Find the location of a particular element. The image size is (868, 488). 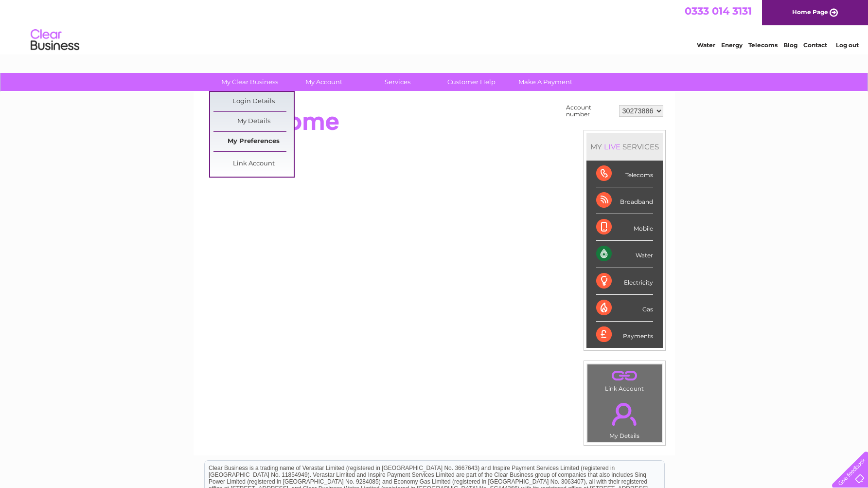

div: Payments is located at coordinates (625, 335).